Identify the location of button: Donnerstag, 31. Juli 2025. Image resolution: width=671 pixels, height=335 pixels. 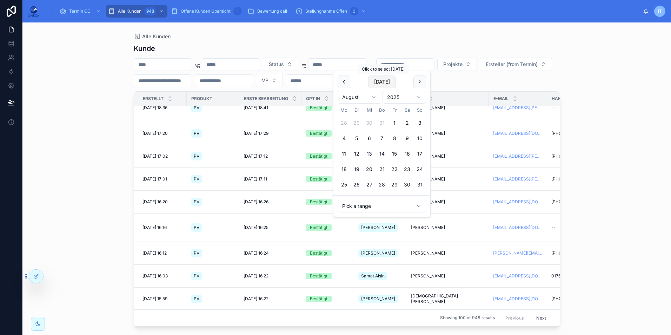
(382, 123).